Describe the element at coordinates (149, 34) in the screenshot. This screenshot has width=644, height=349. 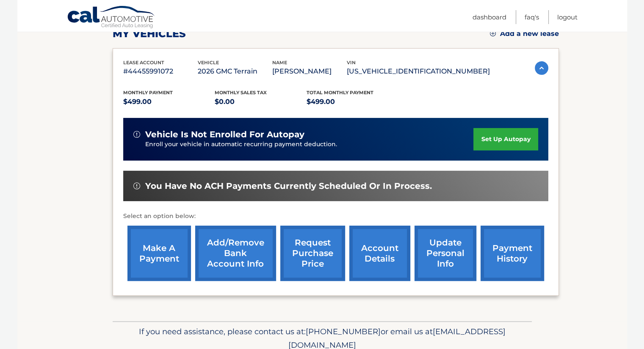
I see `h2: my vehicles` at that location.